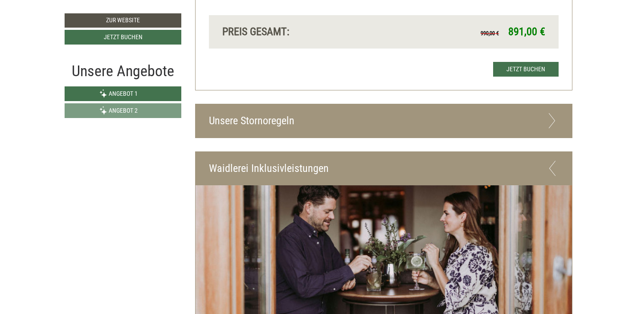  Describe the element at coordinates (384, 169) in the screenshot. I see `div: Waidlerei Inklusivleistungen` at that location.